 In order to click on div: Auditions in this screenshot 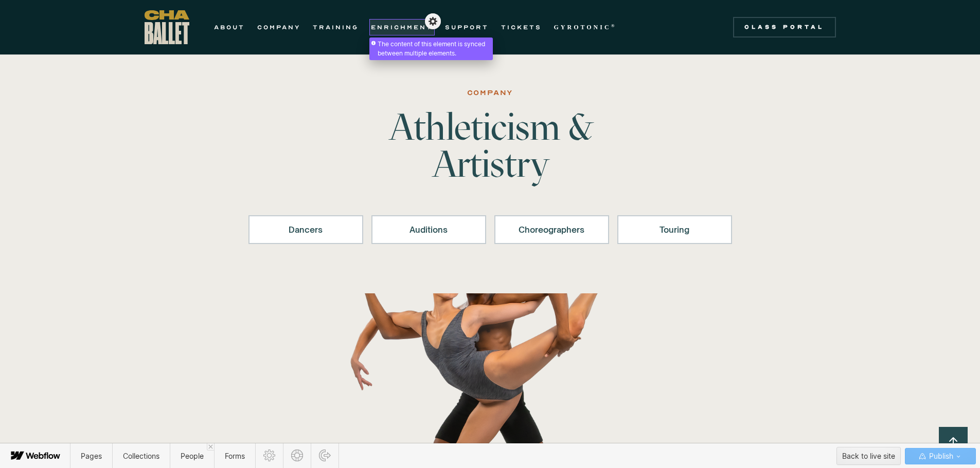, I will do `click(429, 230)`.